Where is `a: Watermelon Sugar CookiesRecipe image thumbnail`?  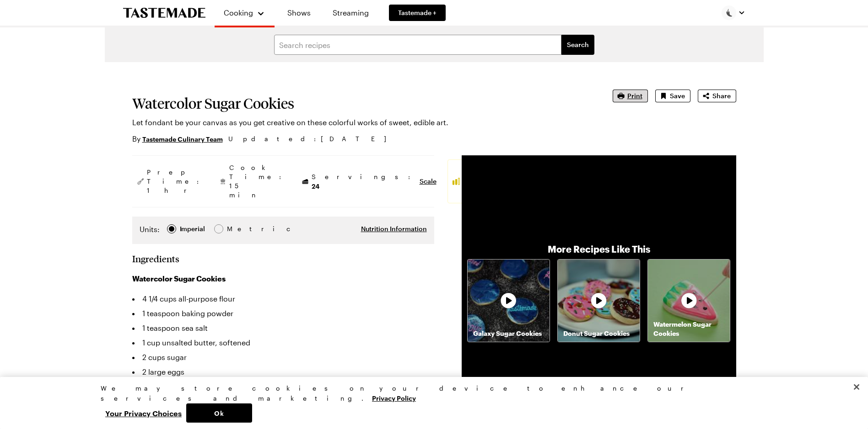 a: Watermelon Sugar CookiesRecipe image thumbnail is located at coordinates (689, 300).